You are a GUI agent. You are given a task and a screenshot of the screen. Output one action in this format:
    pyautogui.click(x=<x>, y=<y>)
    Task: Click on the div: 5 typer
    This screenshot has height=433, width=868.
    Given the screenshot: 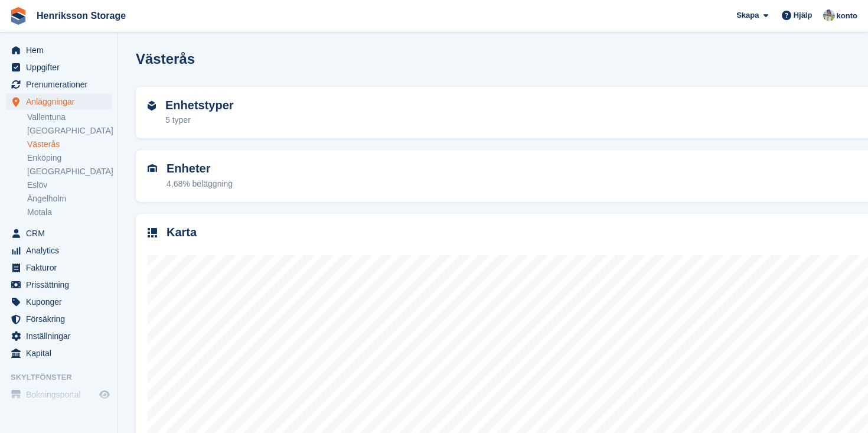 What is the action you would take?
    pyautogui.click(x=200, y=120)
    